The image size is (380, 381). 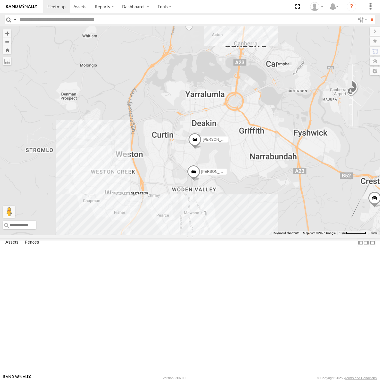 What do you see at coordinates (32, 243) in the screenshot?
I see `label: Fences` at bounding box center [32, 243].